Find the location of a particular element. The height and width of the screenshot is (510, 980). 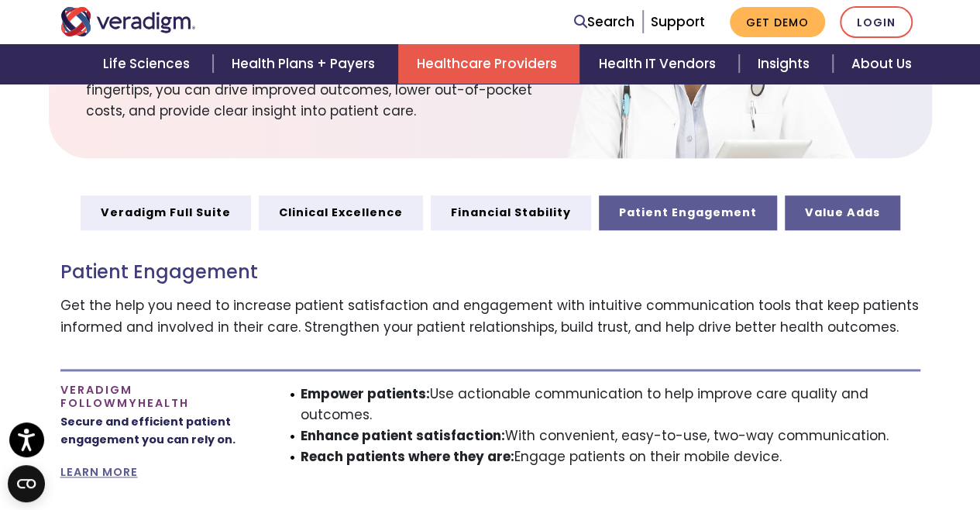

a: About Us is located at coordinates (881, 63).